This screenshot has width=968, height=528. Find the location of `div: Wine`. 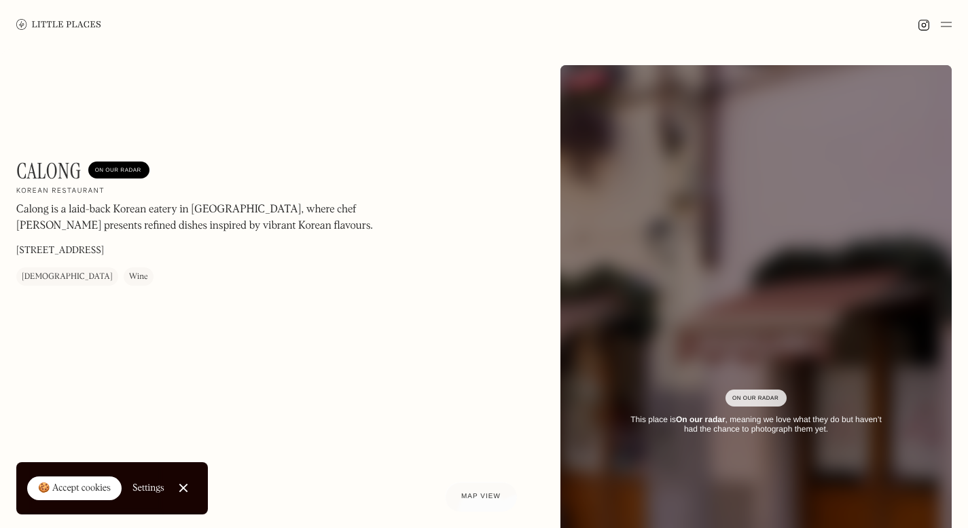

div: Wine is located at coordinates (139, 278).